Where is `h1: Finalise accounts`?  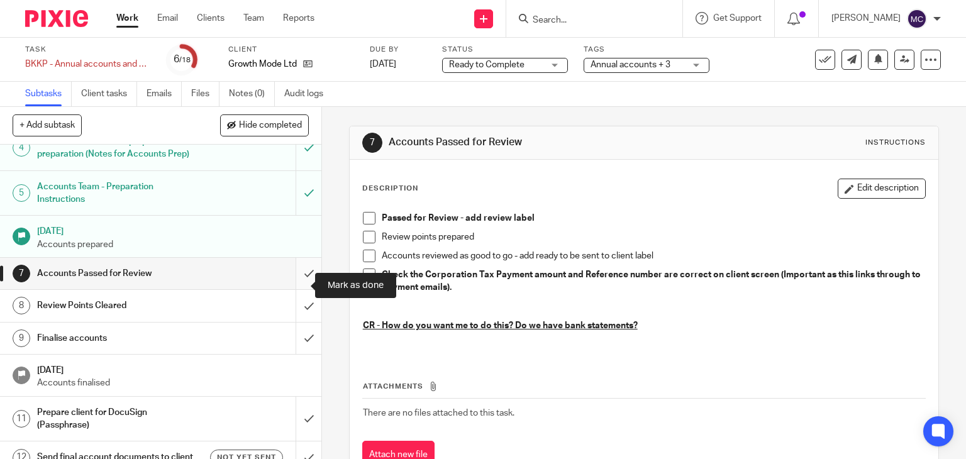
h1: Finalise accounts is located at coordinates (119, 338).